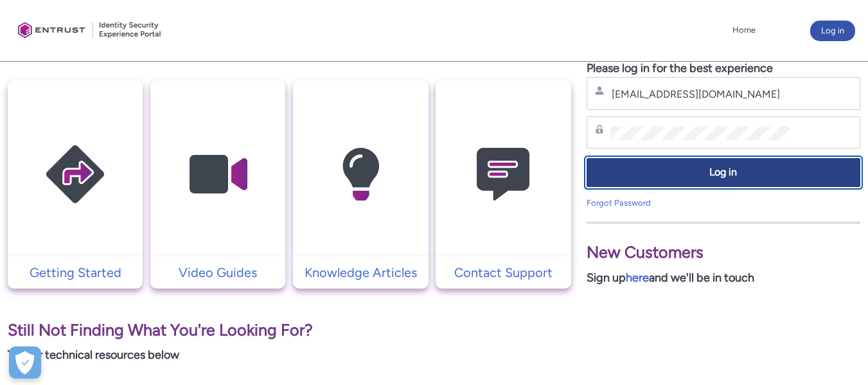 Image resolution: width=868 pixels, height=385 pixels. Describe the element at coordinates (744, 30) in the screenshot. I see `a: Home` at that location.